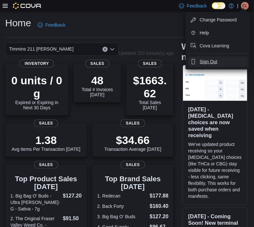 The height and width of the screenshot is (227, 254). Describe the element at coordinates (46, 140) in the screenshot. I see `p: 1.38` at that location.